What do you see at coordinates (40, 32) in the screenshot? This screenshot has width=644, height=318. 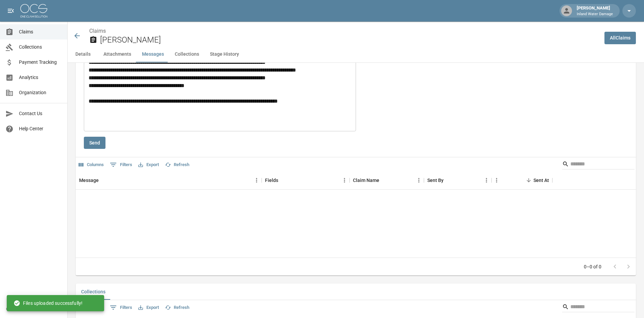 I see `span: Claims` at bounding box center [40, 32].